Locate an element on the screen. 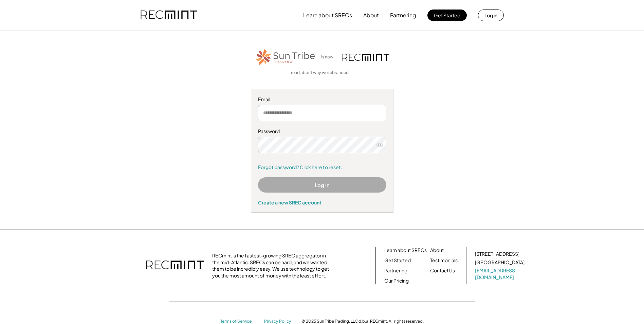 This screenshot has width=644, height=324. div: Email is located at coordinates (322, 99).